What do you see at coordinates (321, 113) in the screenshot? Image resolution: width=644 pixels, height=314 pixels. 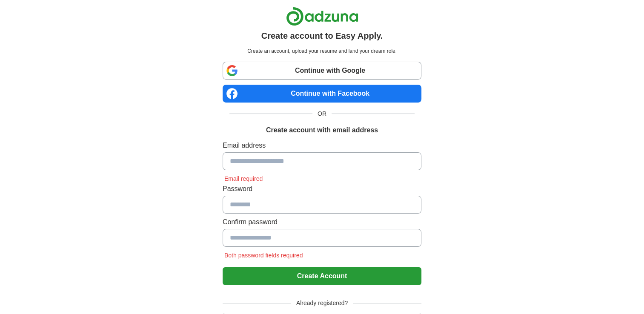 I see `span: OR` at bounding box center [321, 113].